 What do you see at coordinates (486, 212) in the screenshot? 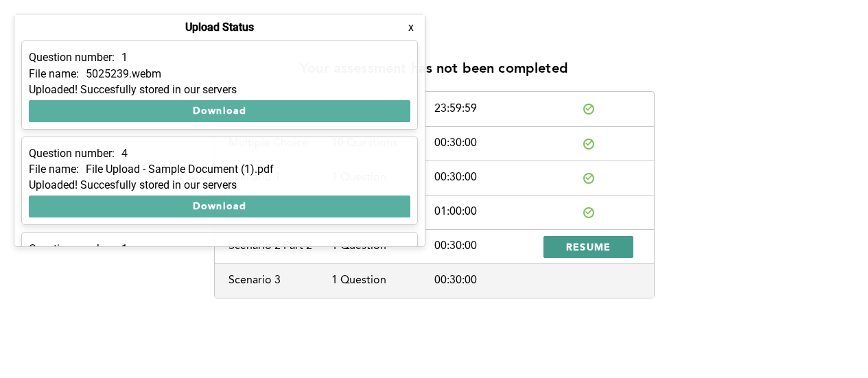
I see `div: 01:00:00` at bounding box center [486, 212].